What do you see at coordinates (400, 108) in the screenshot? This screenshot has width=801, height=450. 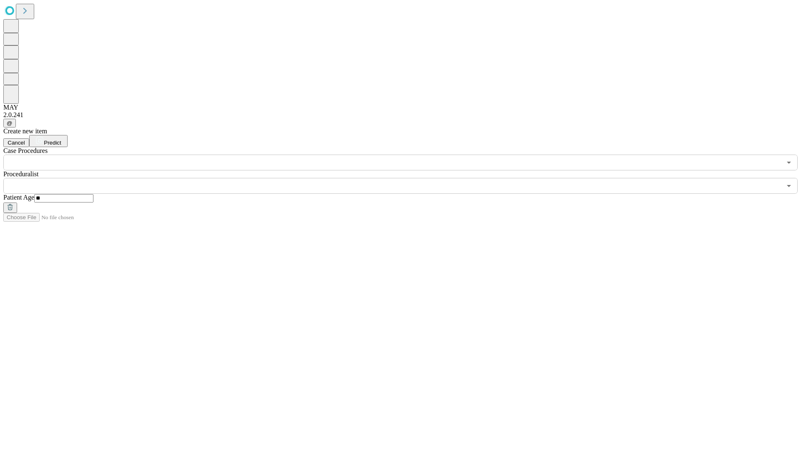 I see `div: MAY` at bounding box center [400, 108].